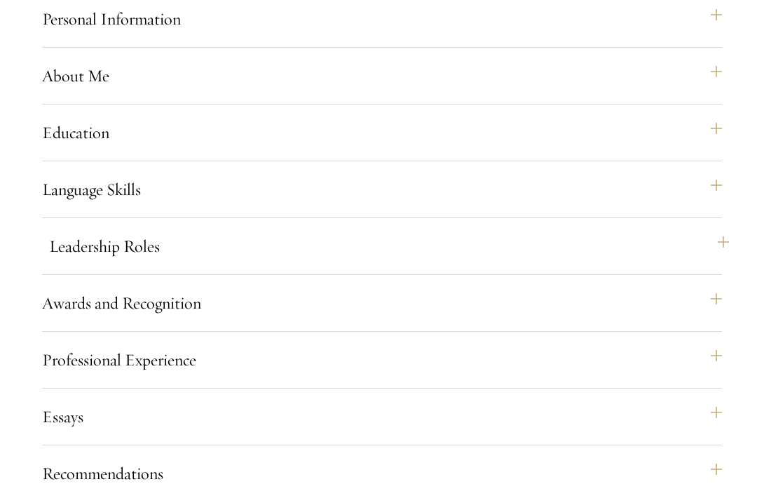 This screenshot has height=498, width=764. I want to click on button: Personal Information, so click(382, 19).